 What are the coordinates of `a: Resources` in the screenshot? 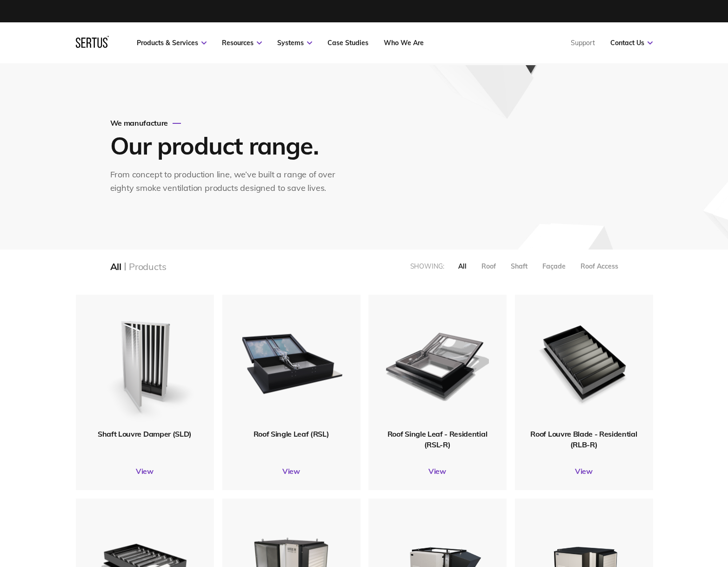 It's located at (242, 43).